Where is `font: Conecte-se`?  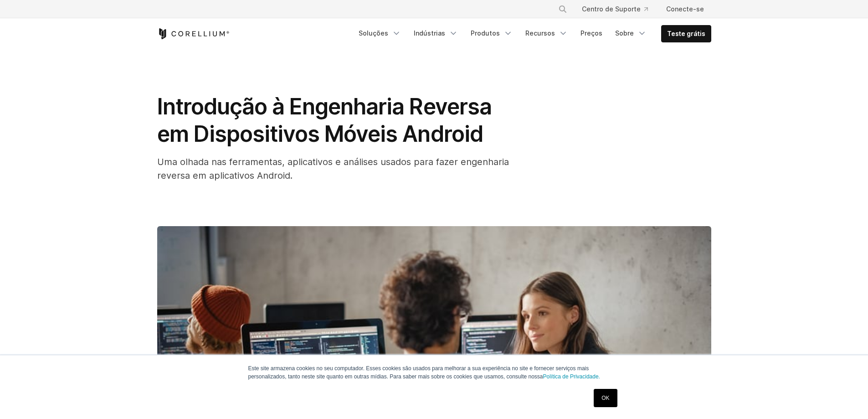
font: Conecte-se is located at coordinates (685, 9).